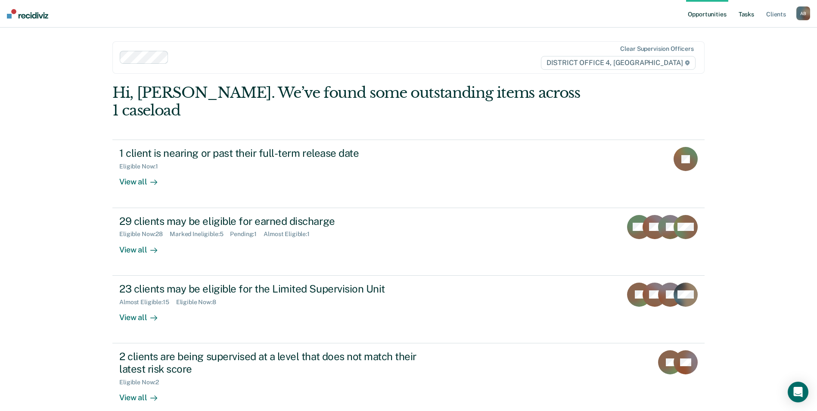 The width and height of the screenshot is (817, 411). Describe the element at coordinates (270, 221) in the screenshot. I see `div: 29 clients may be eligible for earned discharge` at that location.